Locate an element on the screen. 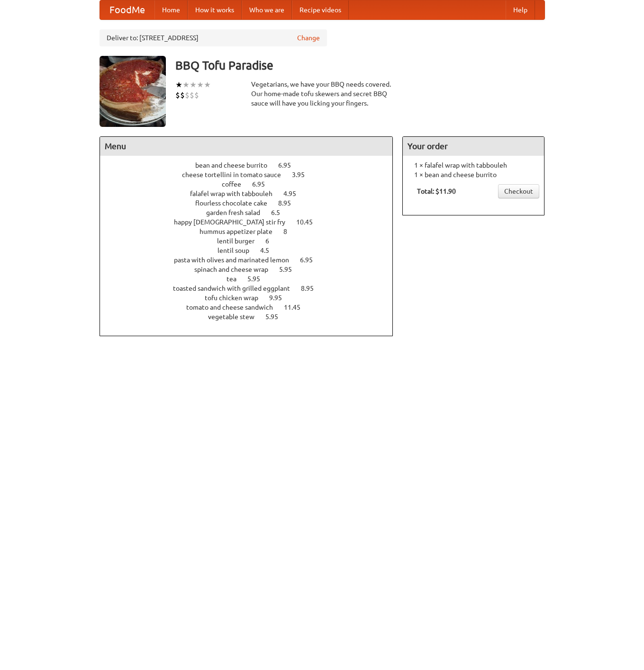 This screenshot has height=670, width=644. span: flourless chocolate cake is located at coordinates (236, 203).